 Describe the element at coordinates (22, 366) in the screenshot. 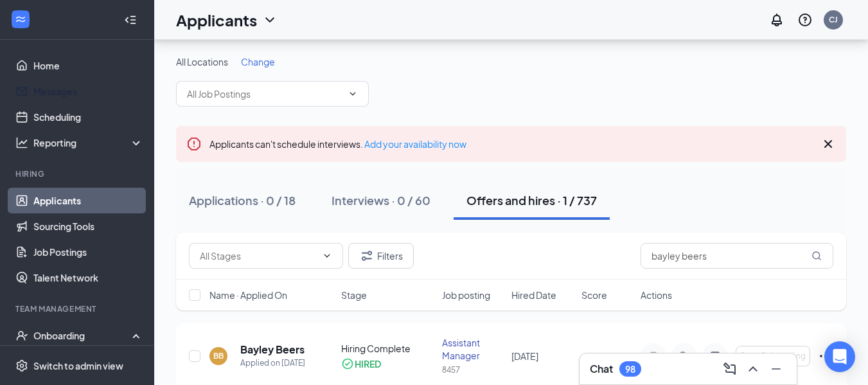

I see `svg: Settings` at that location.